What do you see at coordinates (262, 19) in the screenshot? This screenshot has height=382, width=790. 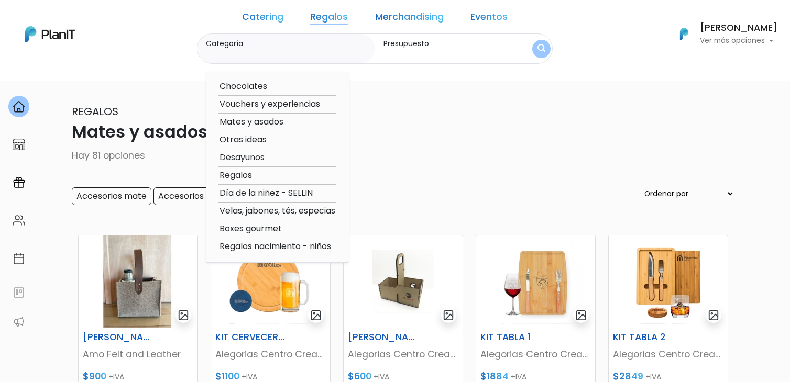 I see `a: Catering` at bounding box center [262, 19].